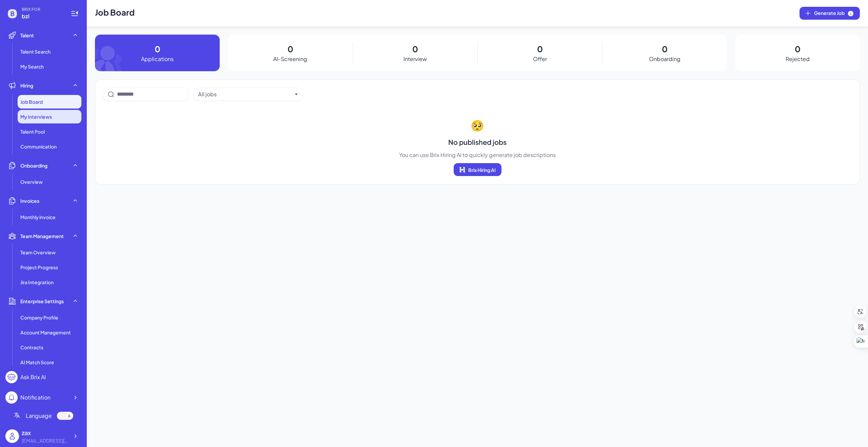 The image size is (868, 447). What do you see at coordinates (46, 332) in the screenshot?
I see `span: Account Management` at bounding box center [46, 332].